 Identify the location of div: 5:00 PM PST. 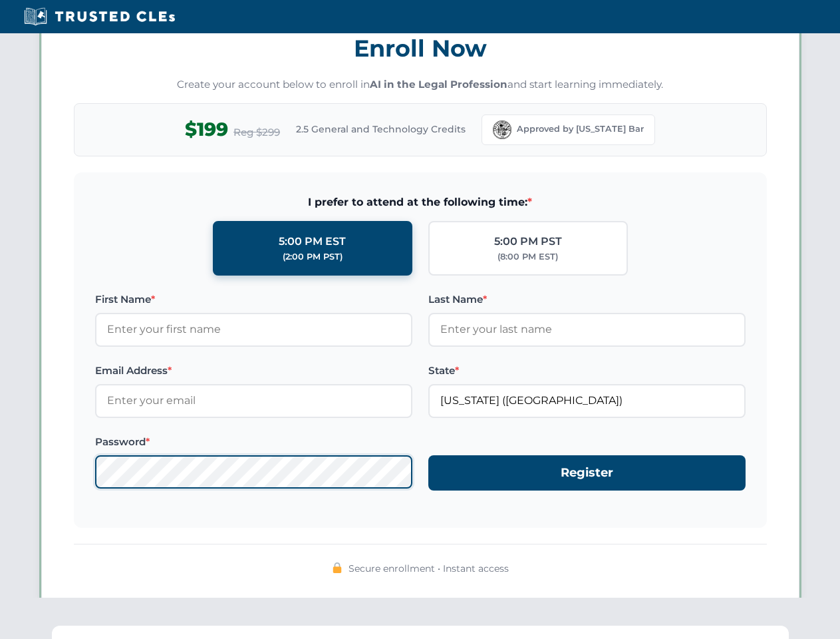
(528, 241).